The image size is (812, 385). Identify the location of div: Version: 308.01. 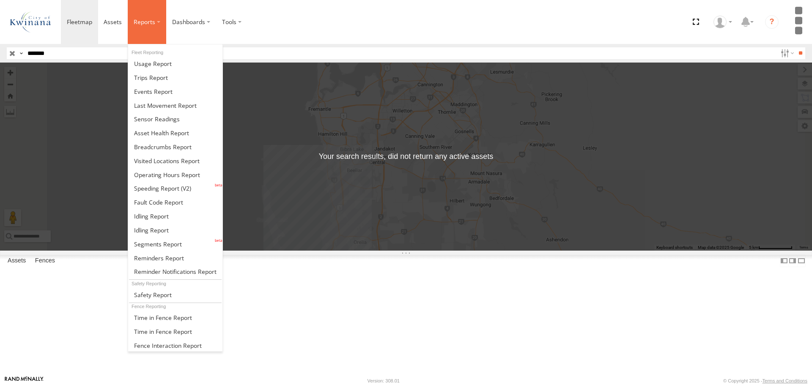
(384, 381).